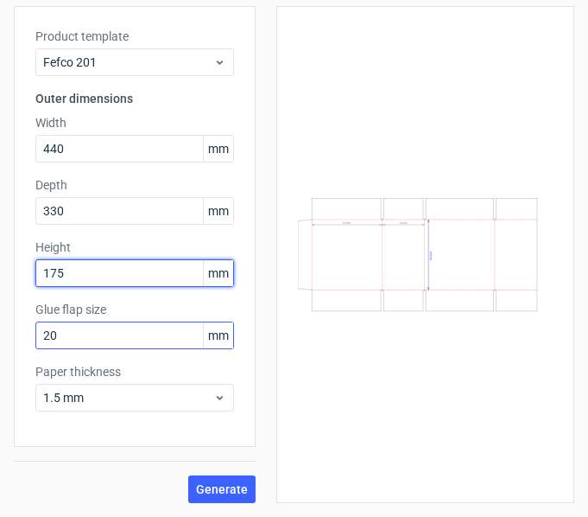 The width and height of the screenshot is (588, 517). Describe the element at coordinates (128, 397) in the screenshot. I see `span: 1.5 mm` at that location.